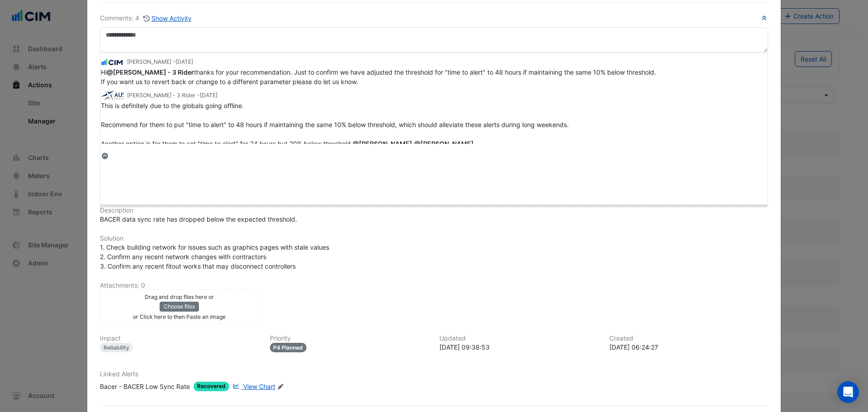 The image size is (868, 412). Describe the element at coordinates (259, 386) in the screenshot. I see `span: View Chart` at that location.